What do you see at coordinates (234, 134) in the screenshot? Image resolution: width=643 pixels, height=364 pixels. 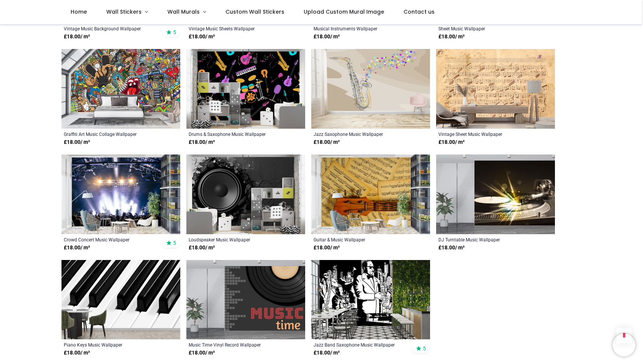 I see `div: Drums & Saxophone Music Wallpaper` at bounding box center [234, 134].